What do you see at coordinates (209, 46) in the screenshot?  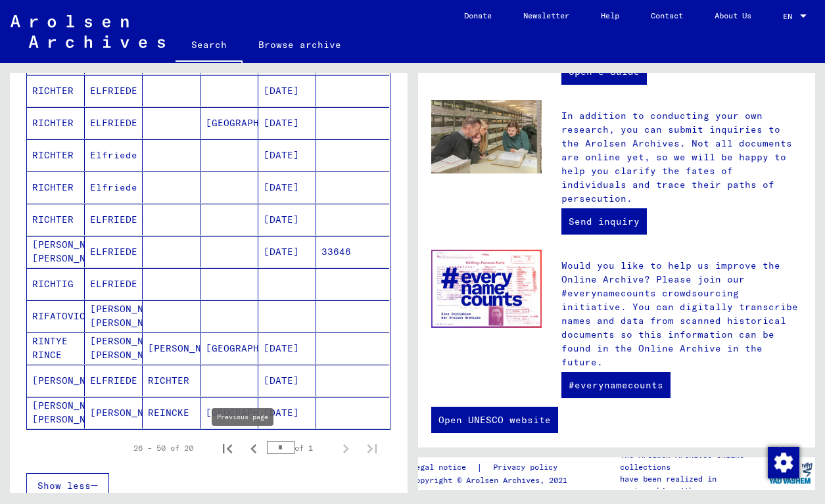 I see `a: Search` at bounding box center [209, 46].